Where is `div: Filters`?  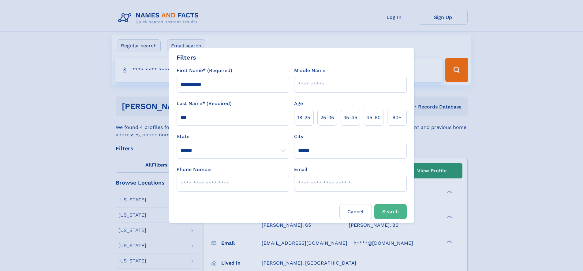 div: Filters is located at coordinates (186, 58).